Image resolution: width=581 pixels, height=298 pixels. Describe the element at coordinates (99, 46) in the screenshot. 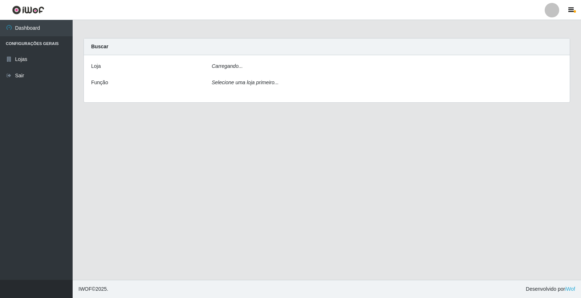

I see `strong: Buscar` at that location.